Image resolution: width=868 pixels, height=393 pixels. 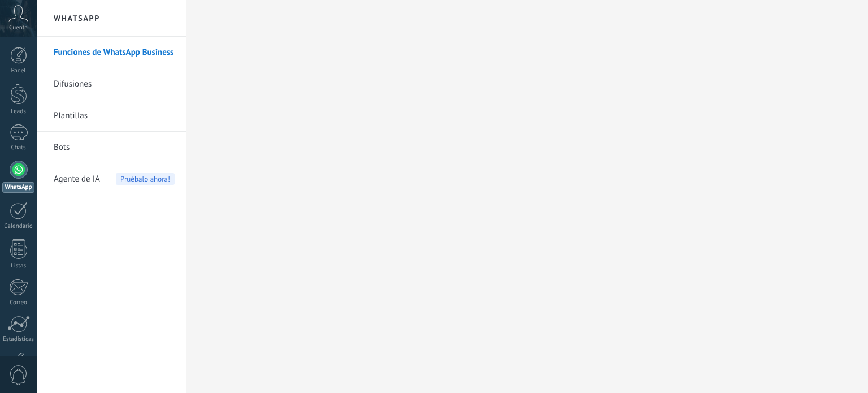 What do you see at coordinates (112, 84) in the screenshot?
I see `li: Difusiones` at bounding box center [112, 84].